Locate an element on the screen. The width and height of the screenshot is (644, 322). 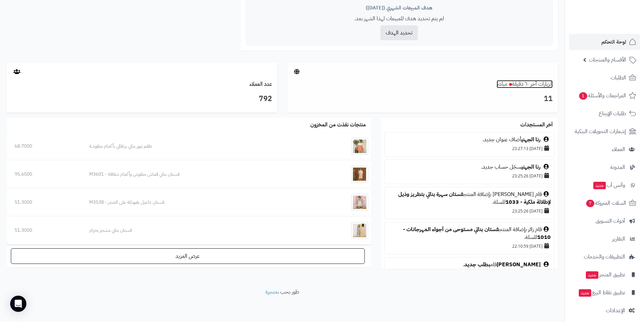
h3: 792 is located at coordinates (142, 99).